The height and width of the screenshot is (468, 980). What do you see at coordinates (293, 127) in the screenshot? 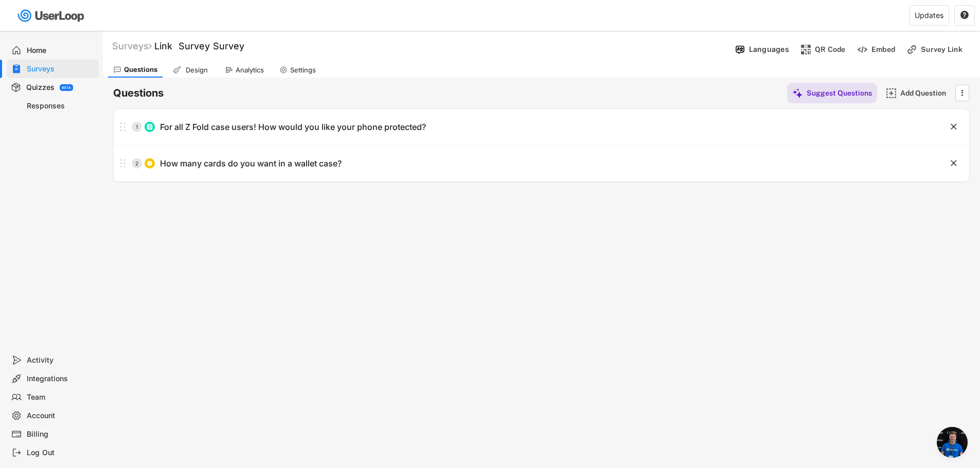
I see `div: For all Z Fold case users! How would you like your phone protected?` at bounding box center [293, 127].